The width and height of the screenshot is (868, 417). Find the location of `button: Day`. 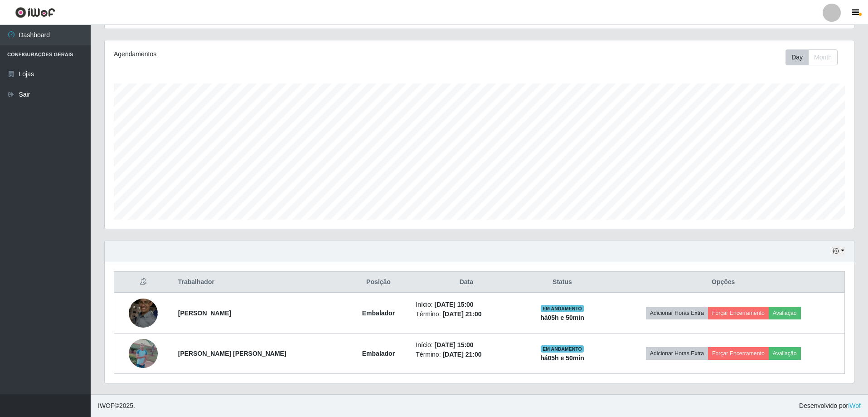

button: Day is located at coordinates (797, 57).